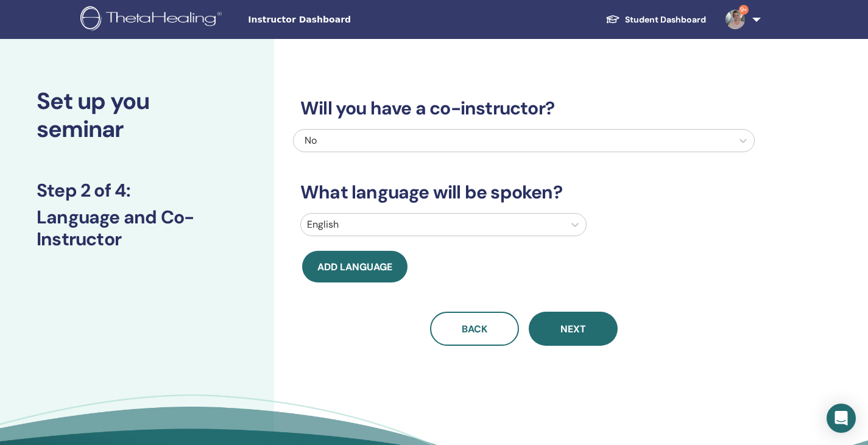  Describe the element at coordinates (735, 20) in the screenshot. I see `img: default.jpg` at that location.